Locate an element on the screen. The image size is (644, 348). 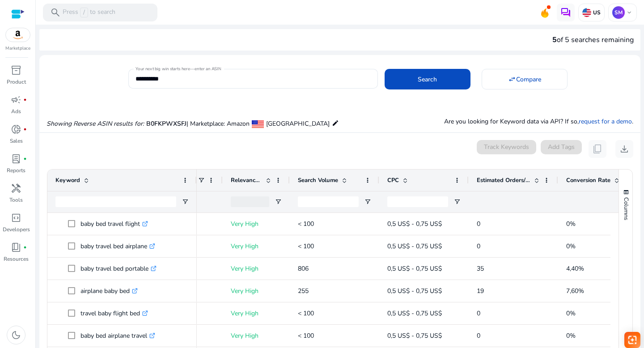
img: amazon.svg is located at coordinates (18, 35).